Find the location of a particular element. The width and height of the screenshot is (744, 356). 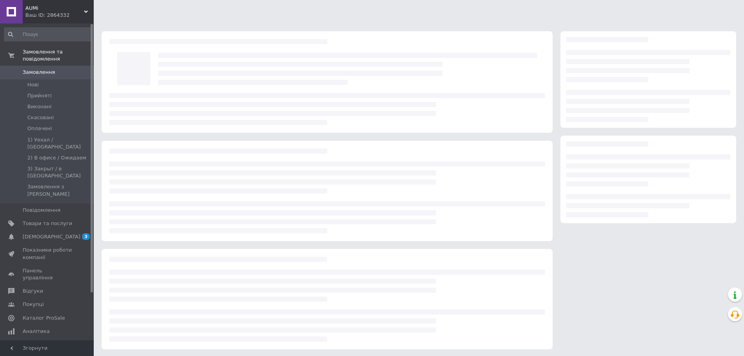

span: Нові is located at coordinates (33, 85).